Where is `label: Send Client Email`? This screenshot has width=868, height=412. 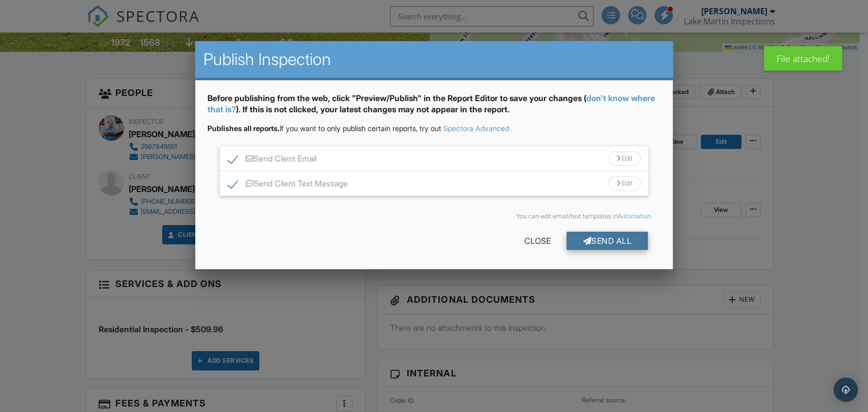 label: Send Client Email is located at coordinates (272, 160).